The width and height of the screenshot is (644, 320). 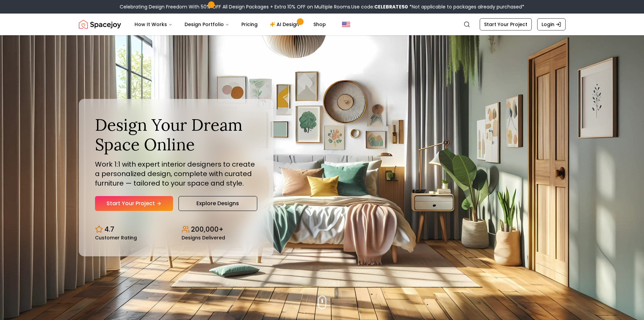 What do you see at coordinates (551, 24) in the screenshot?
I see `a: Login` at bounding box center [551, 24].